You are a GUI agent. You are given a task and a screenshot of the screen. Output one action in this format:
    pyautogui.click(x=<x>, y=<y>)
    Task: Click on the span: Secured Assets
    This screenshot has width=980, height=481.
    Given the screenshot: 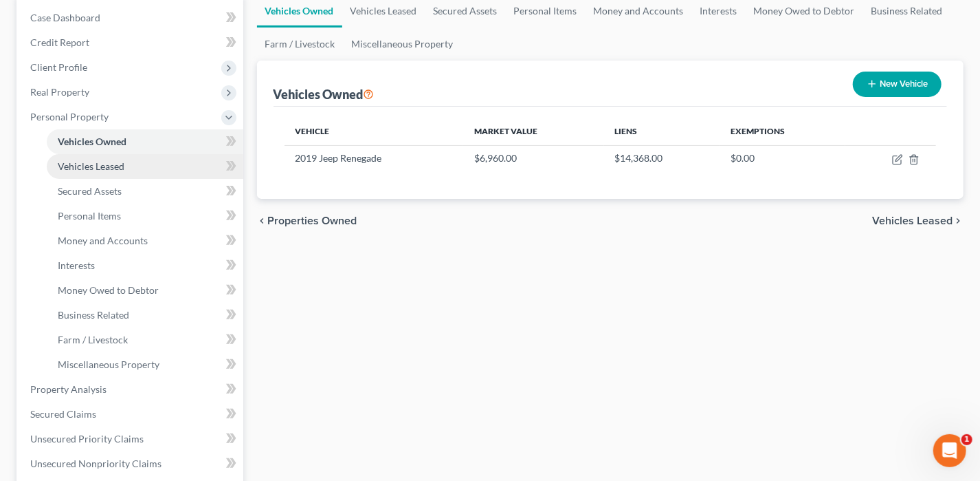 What is the action you would take?
    pyautogui.click(x=90, y=190)
    